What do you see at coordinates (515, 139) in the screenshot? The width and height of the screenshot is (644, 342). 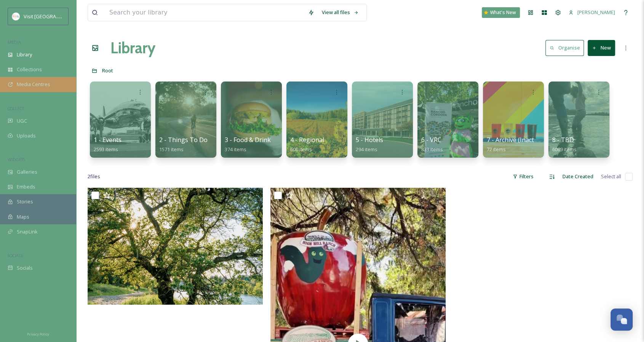 I see `span: 7 - Archive (Inactive)` at bounding box center [515, 139].